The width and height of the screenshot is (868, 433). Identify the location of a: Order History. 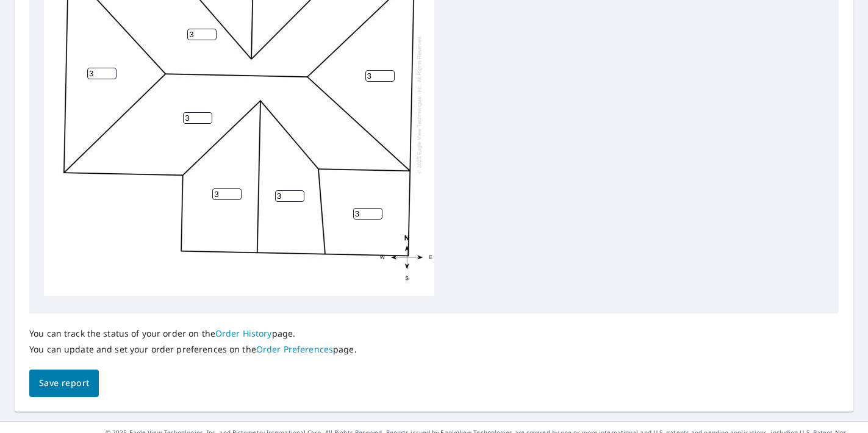
(244, 333).